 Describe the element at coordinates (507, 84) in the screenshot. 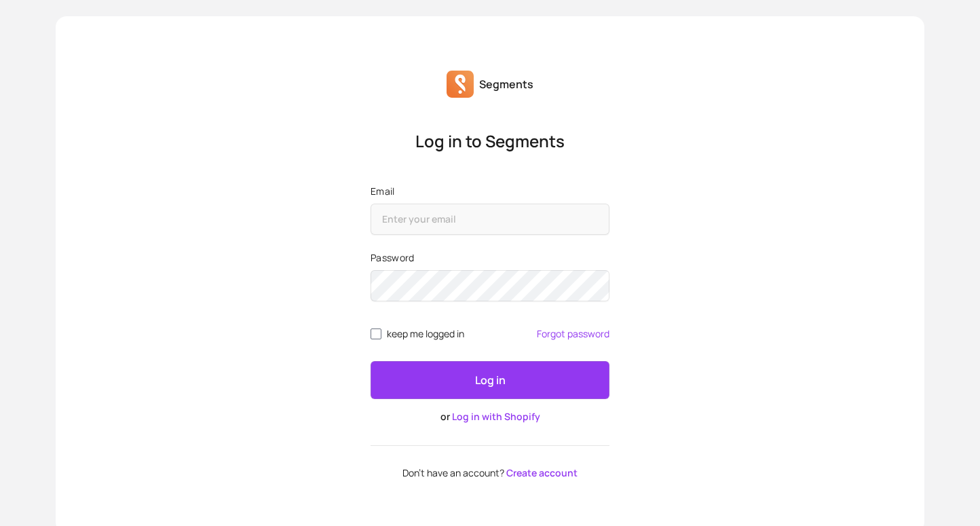

I see `p: Segments` at that location.